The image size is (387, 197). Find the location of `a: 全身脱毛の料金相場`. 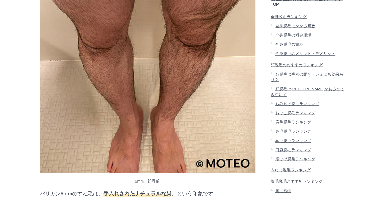

a: 全身脱毛の料金相場 is located at coordinates (309, 35).